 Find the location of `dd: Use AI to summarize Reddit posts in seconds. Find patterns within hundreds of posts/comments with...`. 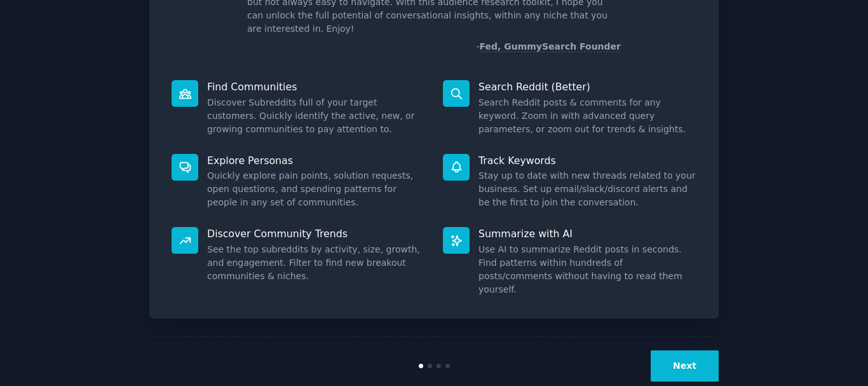

dd: Use AI to summarize Reddit posts in seconds. Find patterns within hundreds of posts/comments with... is located at coordinates (587, 269).